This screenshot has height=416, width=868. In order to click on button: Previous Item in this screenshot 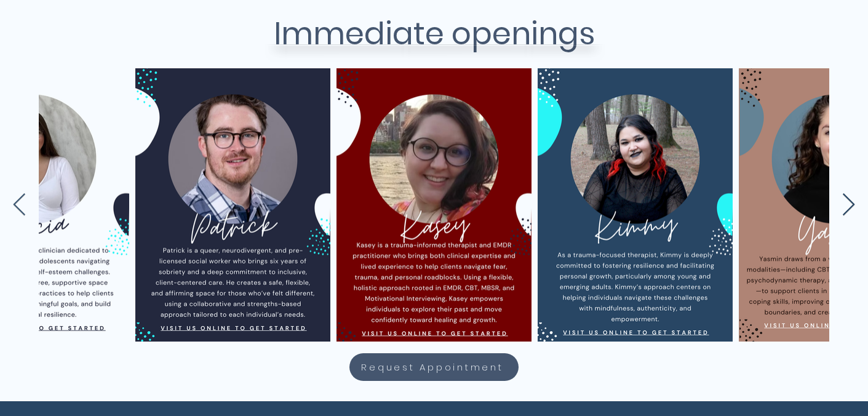, I will do `click(19, 205)`.